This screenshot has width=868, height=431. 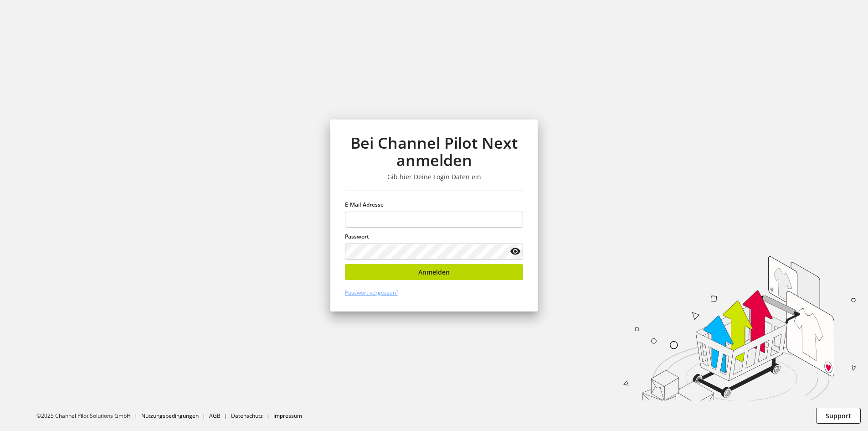 I want to click on h3: Gib hier Deine Login Daten ein, so click(x=434, y=177).